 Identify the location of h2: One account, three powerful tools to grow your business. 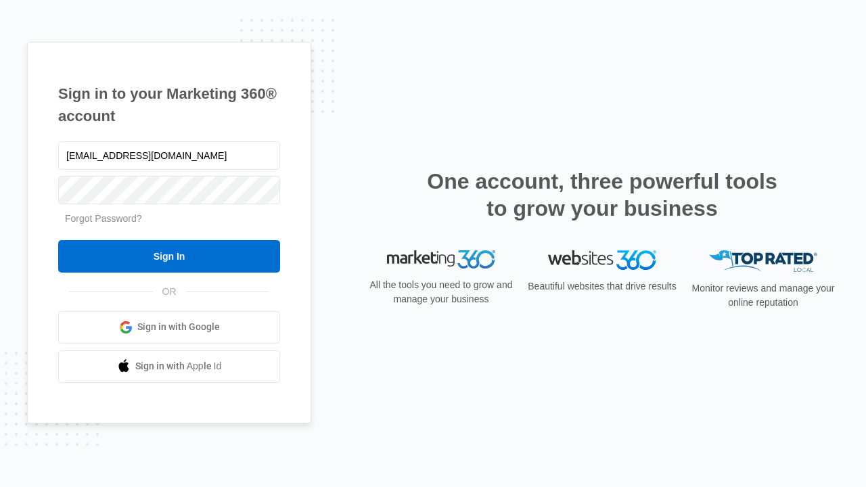
(602, 195).